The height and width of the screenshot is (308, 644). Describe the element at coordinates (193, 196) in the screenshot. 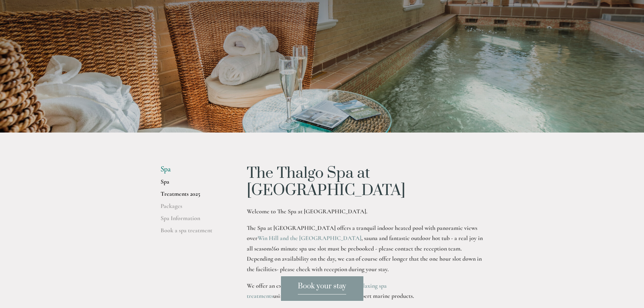

I see `a: Treatments 2025` at that location.